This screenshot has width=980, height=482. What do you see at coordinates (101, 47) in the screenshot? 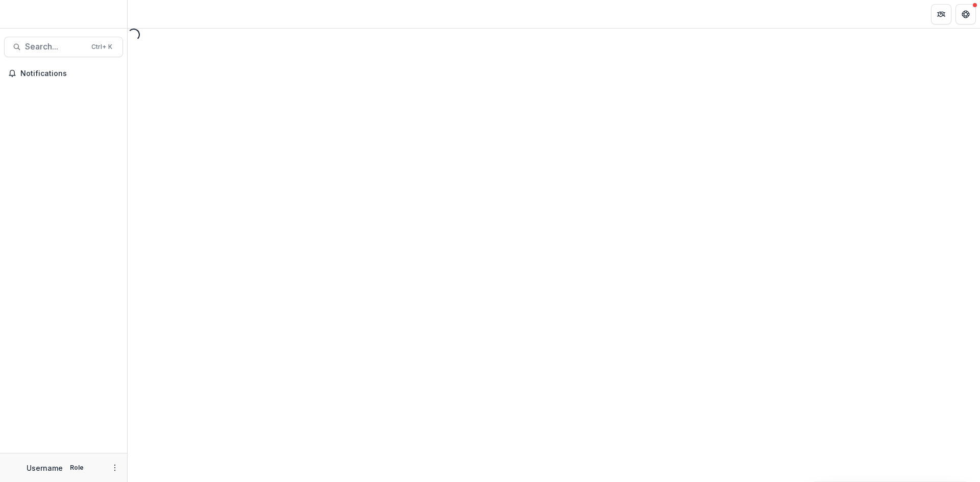
I see `div: Ctrl + K` at bounding box center [101, 47].